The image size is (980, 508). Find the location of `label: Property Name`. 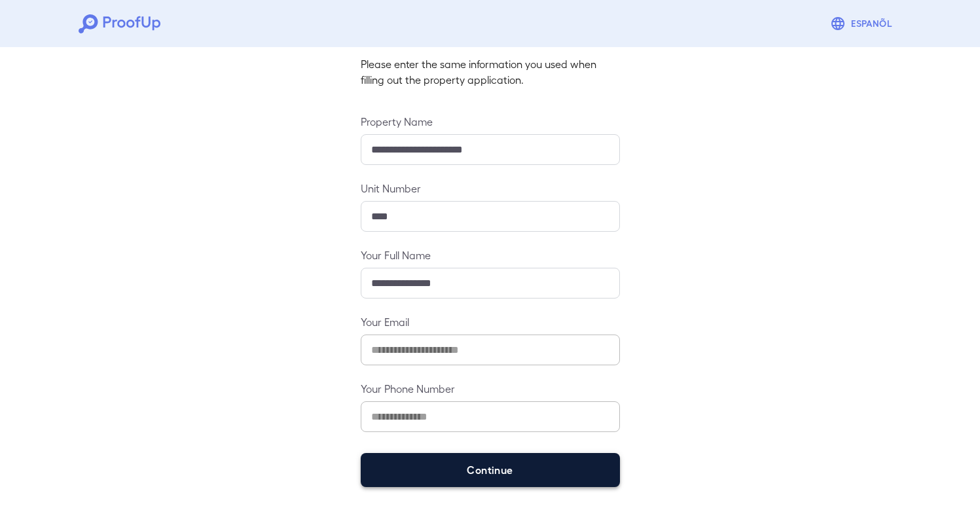

label: Property Name is located at coordinates (490, 121).